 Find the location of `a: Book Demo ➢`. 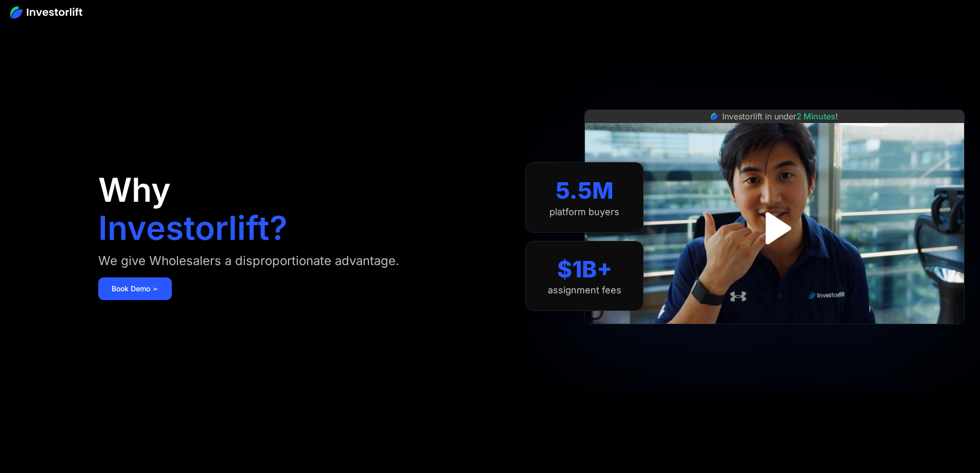

a: Book Demo ➢ is located at coordinates (134, 288).